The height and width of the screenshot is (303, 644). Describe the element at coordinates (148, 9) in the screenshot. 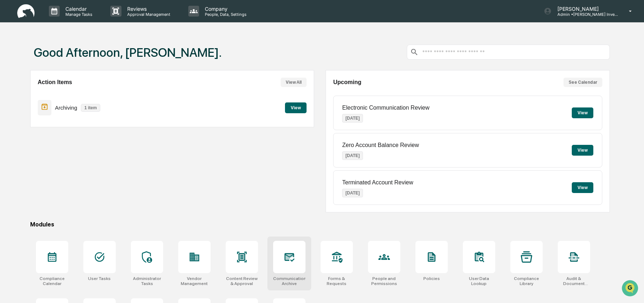

I see `p: Reviews` at that location.